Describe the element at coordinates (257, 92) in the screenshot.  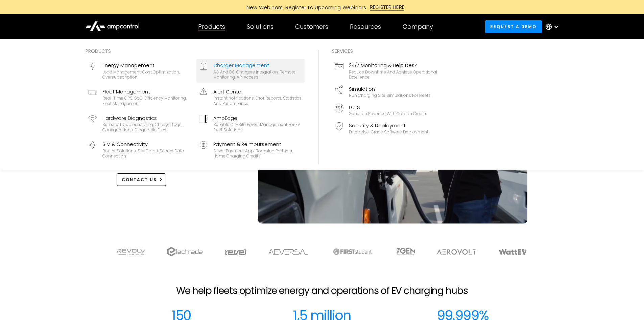
I see `div: Alert Center` at that location.